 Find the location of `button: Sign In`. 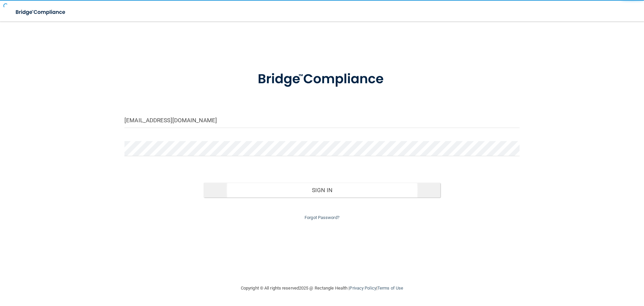

button: Sign In is located at coordinates (322, 190).